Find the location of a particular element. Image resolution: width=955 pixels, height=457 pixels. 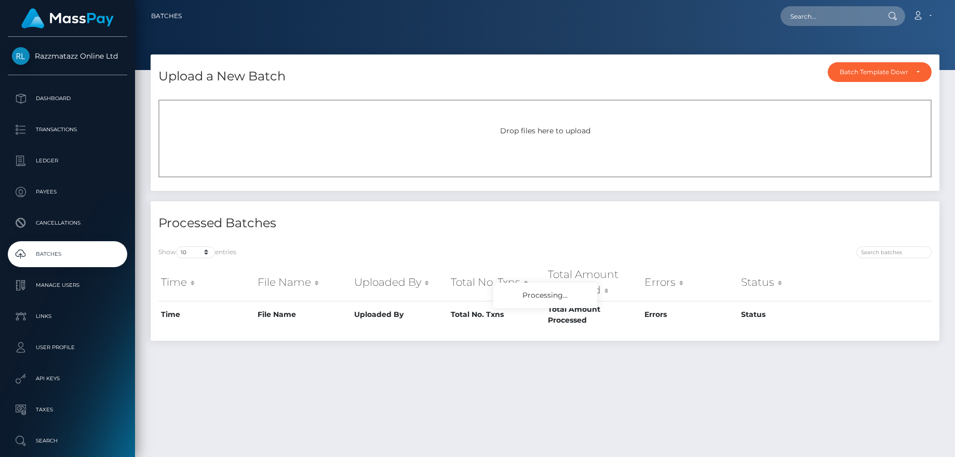

input: Search batches is located at coordinates (893, 252).